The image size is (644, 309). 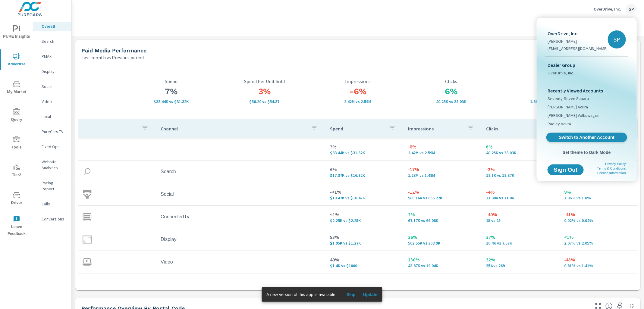 What do you see at coordinates (616, 164) in the screenshot?
I see `a: Privacy Policy` at bounding box center [616, 164].